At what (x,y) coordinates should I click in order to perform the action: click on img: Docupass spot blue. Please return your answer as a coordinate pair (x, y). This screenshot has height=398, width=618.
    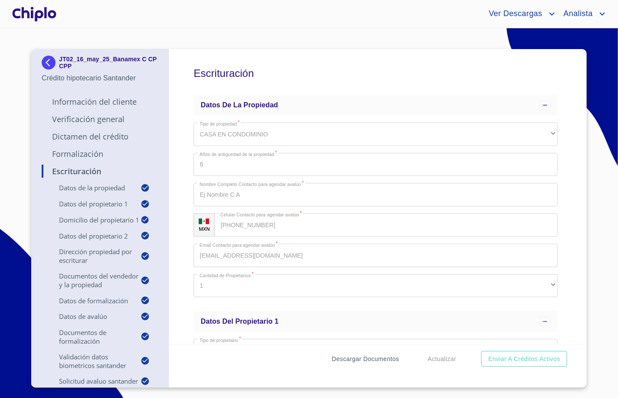
    Looking at the image, I should click on (50, 63).